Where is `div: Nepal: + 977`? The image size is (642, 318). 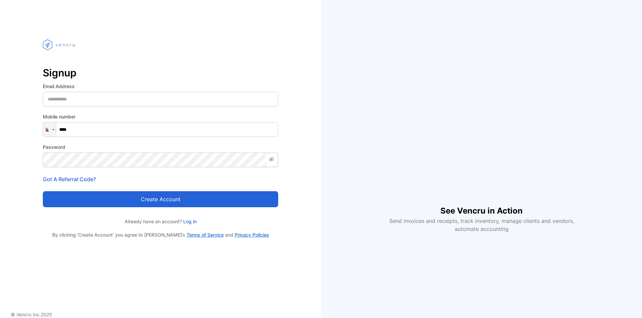 div: Nepal: + 977 is located at coordinates (49, 130).